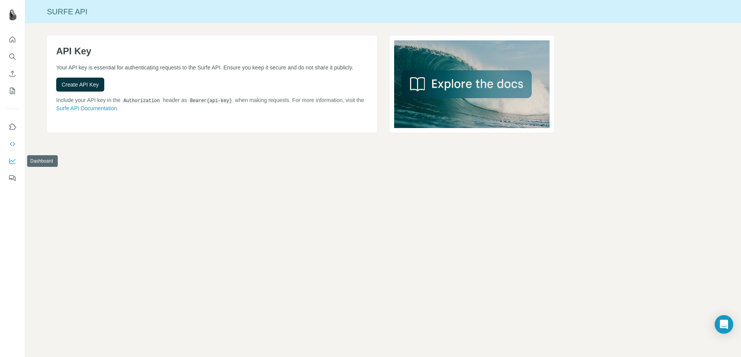  I want to click on button: Dashboard, so click(12, 161).